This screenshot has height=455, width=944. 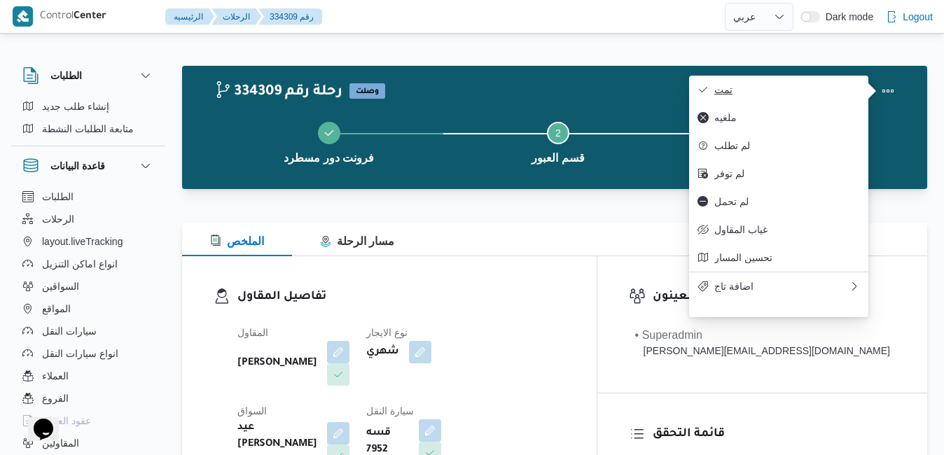 What do you see at coordinates (78, 166) in the screenshot?
I see `h3: قاعدة البيانات` at bounding box center [78, 166].